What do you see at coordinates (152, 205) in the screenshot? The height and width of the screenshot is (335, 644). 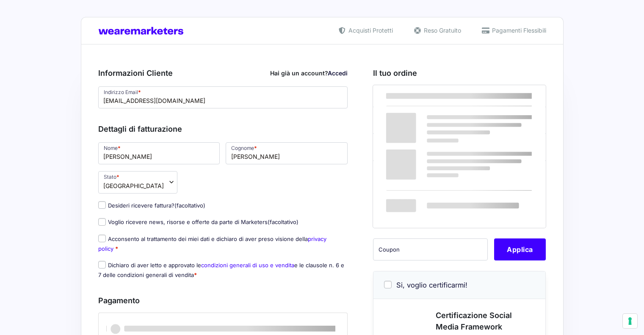 I see `label: Desideri ricevere fattura?` at bounding box center [152, 205].